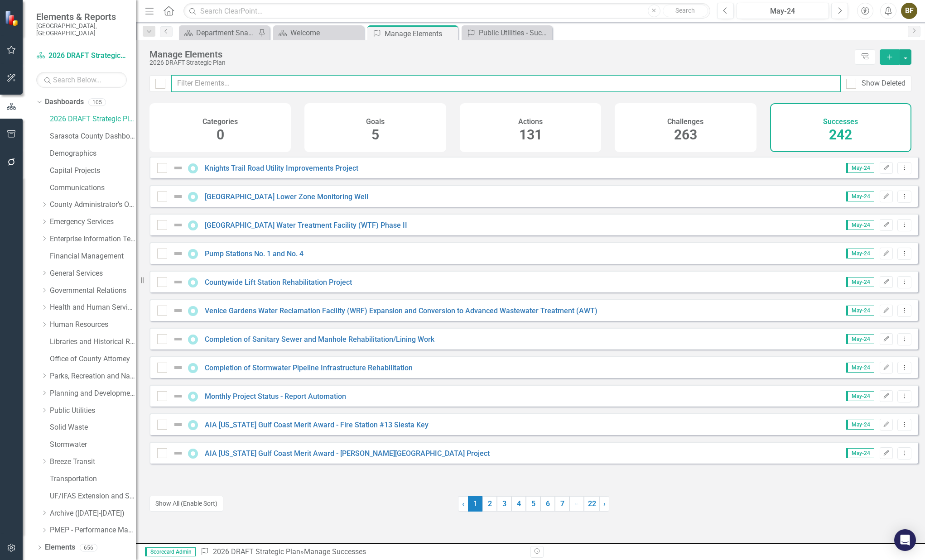 The image size is (925, 560). Describe the element at coordinates (93, 136) in the screenshot. I see `a: Sarasota County Dashboard` at that location.